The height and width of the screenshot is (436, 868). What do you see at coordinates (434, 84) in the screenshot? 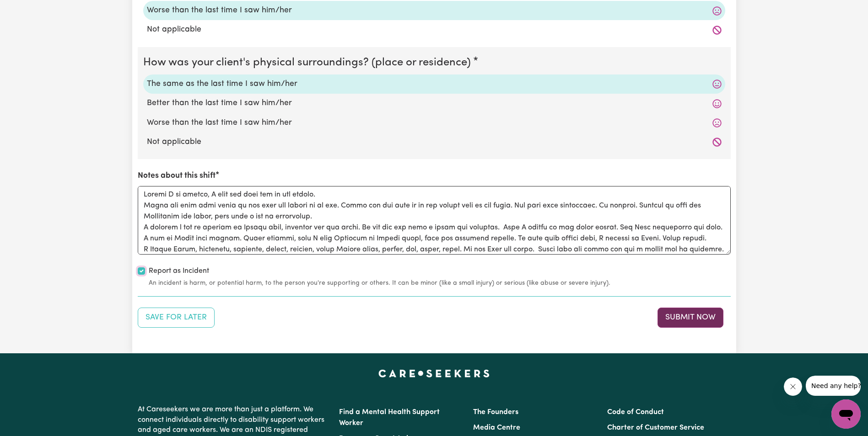
I see `label: The same as the last time I saw him/her` at bounding box center [434, 84].